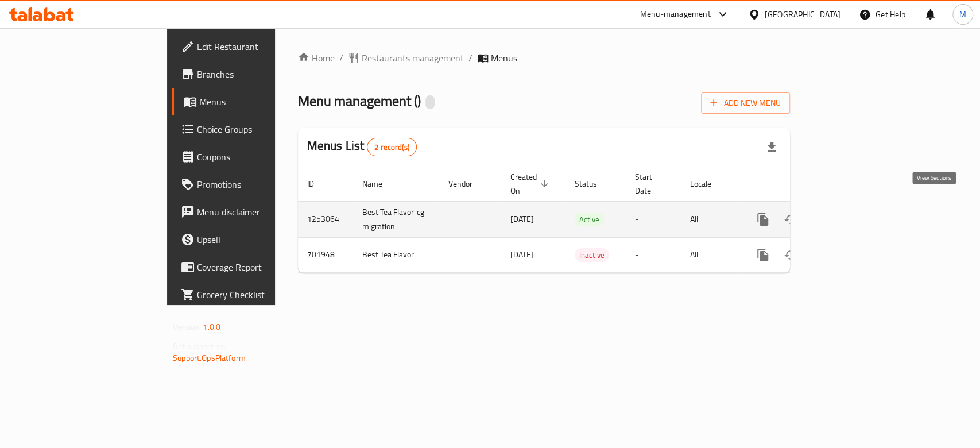  Describe the element at coordinates (651, 184) in the screenshot. I see `span: Start Date` at that location.